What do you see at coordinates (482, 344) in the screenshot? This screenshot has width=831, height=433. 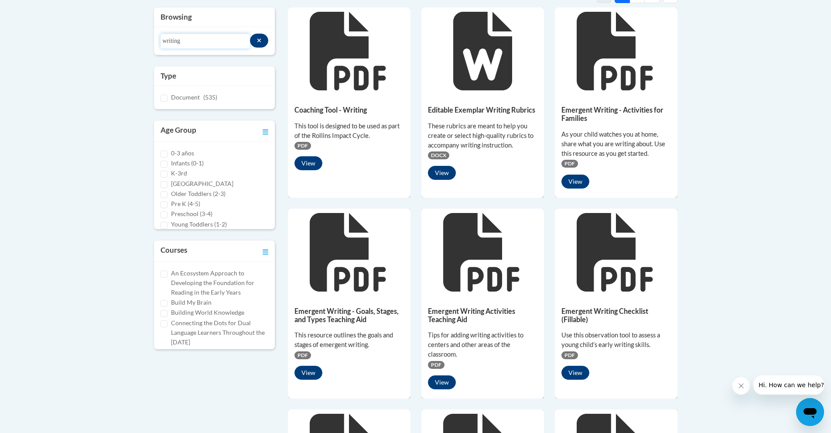 I see `div: Tips for adding writing activities to centers and other areas of the classroom.` at bounding box center [482, 344].